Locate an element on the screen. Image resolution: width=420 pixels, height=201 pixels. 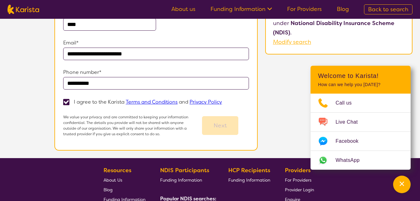
a: Back to search is located at coordinates (388, 9).